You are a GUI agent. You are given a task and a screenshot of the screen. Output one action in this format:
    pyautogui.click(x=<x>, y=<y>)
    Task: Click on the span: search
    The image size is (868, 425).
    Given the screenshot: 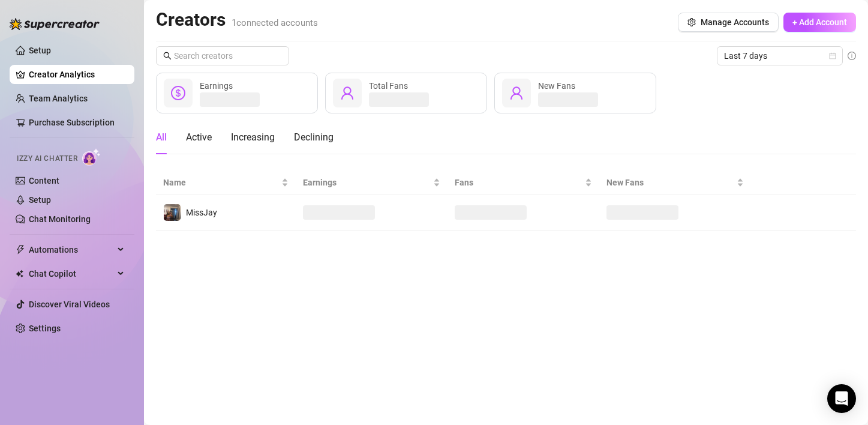 What is the action you would take?
    pyautogui.click(x=167, y=56)
    